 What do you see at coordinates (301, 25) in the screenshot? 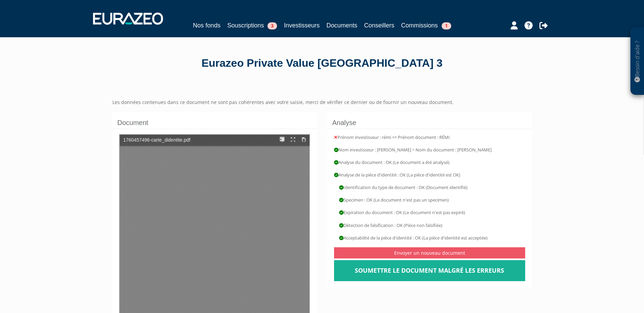
I see `a: Investisseurs` at bounding box center [301, 25].